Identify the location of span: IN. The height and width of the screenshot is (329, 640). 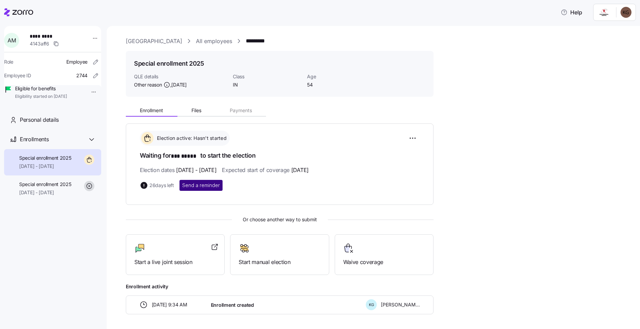
(267, 85).